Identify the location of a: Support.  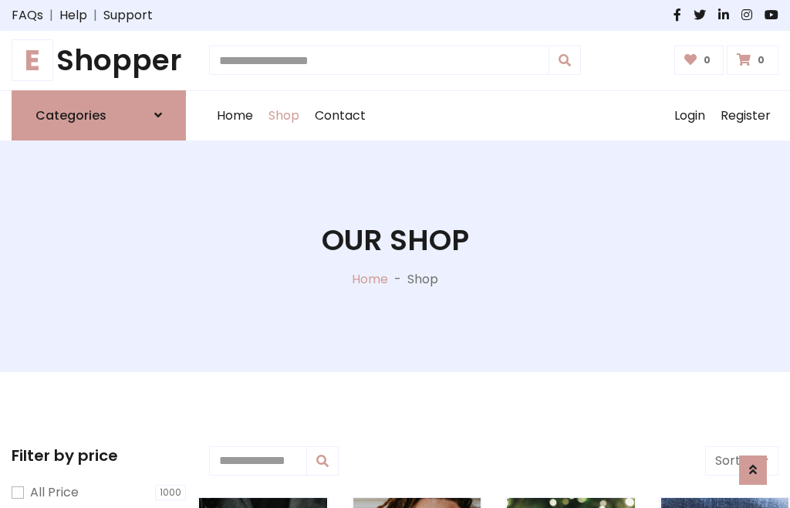
(128, 15).